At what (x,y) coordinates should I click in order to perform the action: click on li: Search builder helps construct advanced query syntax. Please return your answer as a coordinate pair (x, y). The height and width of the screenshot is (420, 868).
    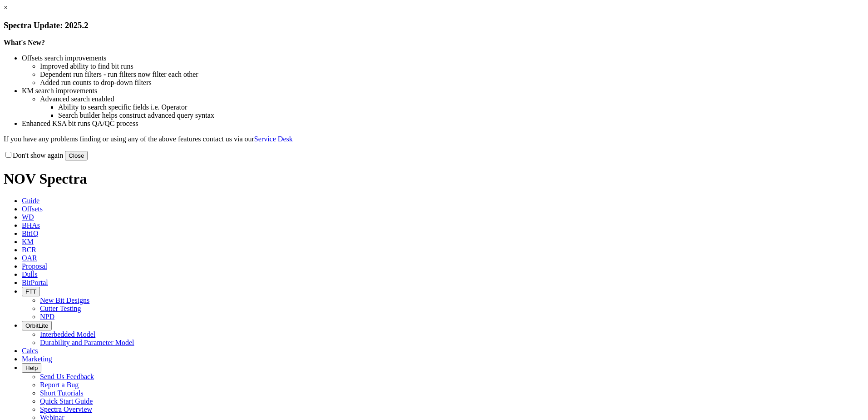
    Looking at the image, I should click on (461, 115).